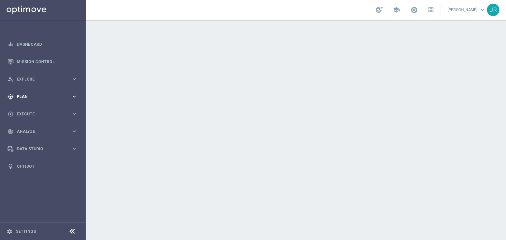 The image size is (506, 240). I want to click on button: person_search Explore keyboard_arrow_right, so click(42, 79).